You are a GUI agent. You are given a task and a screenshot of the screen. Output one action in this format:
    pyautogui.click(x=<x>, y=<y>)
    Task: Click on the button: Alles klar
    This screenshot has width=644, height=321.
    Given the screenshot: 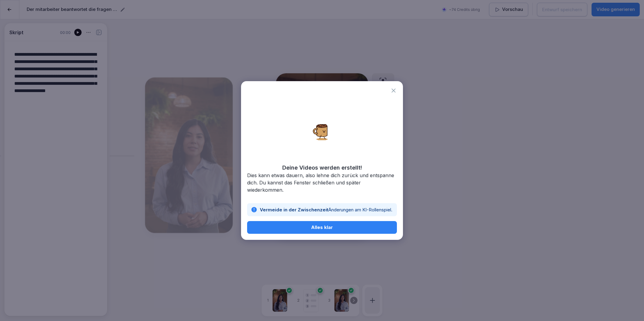 What is the action you would take?
    pyautogui.click(x=322, y=228)
    